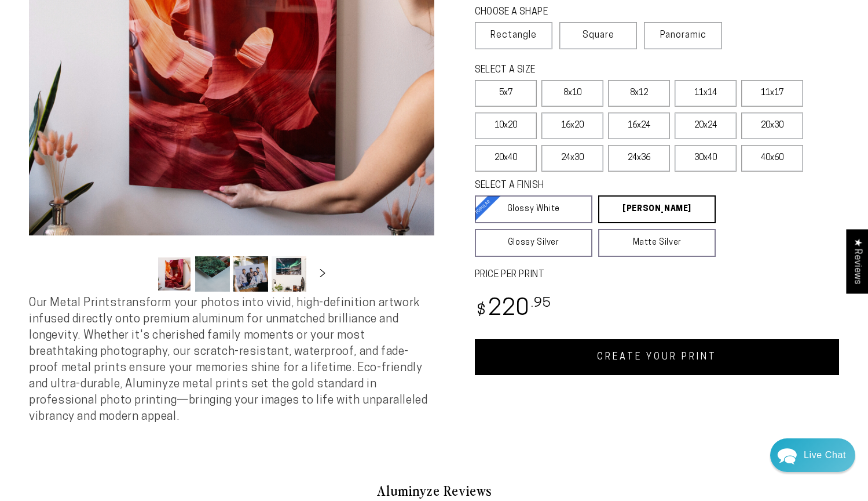 The height and width of the screenshot is (501, 868). I want to click on label: 16x24, so click(639, 126).